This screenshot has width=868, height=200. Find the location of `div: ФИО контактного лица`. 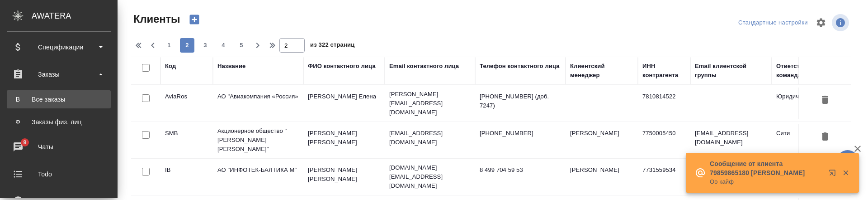

div: ФИО контактного лица is located at coordinates (342, 66).